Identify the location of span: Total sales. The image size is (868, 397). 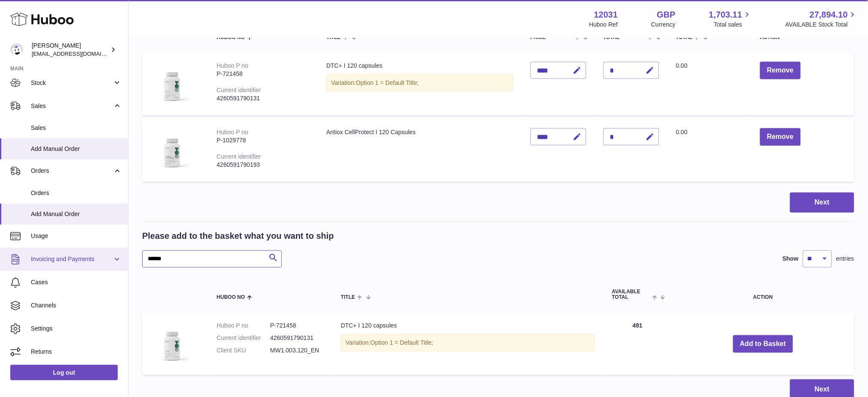
(733, 25).